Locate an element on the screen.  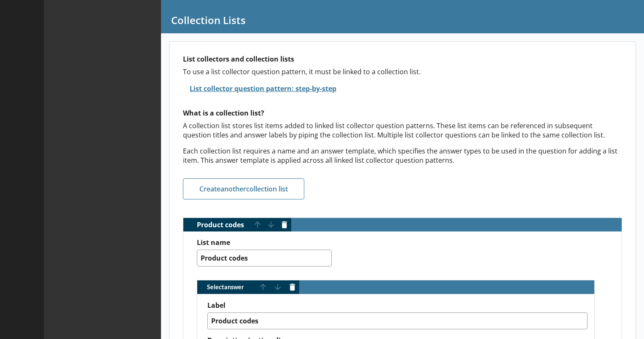
label: Label is located at coordinates (398, 305).